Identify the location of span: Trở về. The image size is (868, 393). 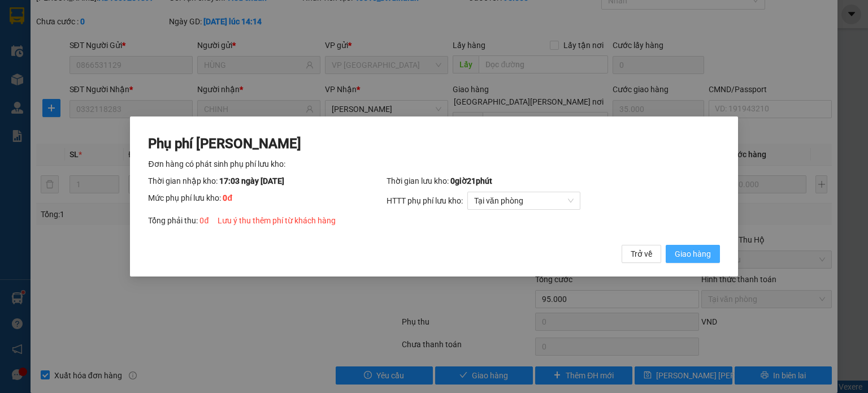
(641, 253).